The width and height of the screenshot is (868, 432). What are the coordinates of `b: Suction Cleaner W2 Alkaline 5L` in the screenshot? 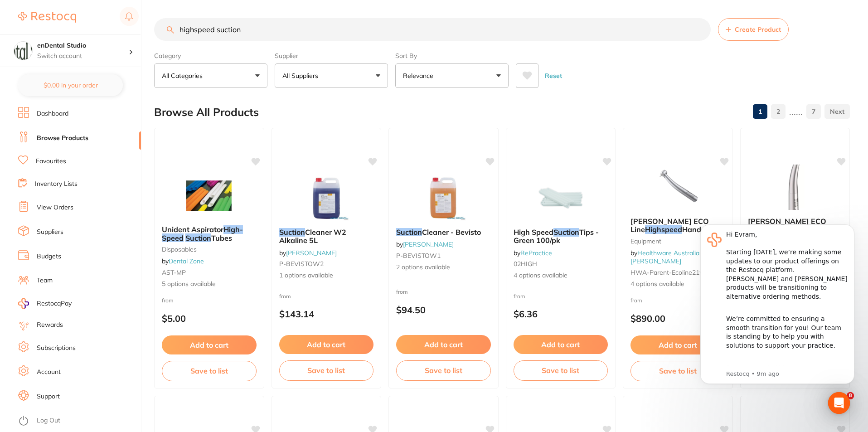 It's located at (326, 236).